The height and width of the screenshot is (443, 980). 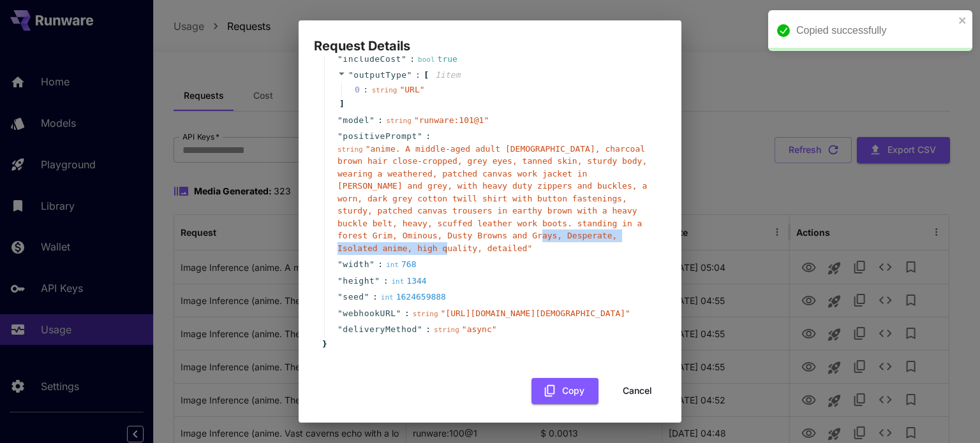 I want to click on span: 0, so click(x=363, y=90).